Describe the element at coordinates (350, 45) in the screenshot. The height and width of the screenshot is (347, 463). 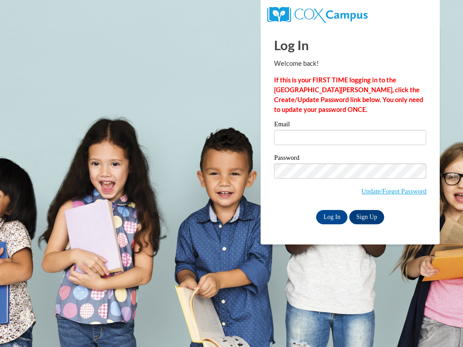
I see `h1: Log In` at that location.